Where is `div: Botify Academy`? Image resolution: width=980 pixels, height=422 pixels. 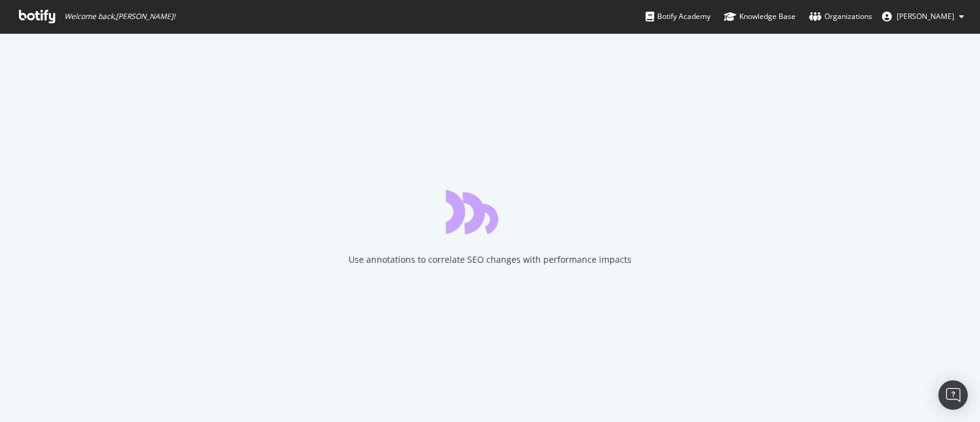 div: Botify Academy is located at coordinates (678, 17).